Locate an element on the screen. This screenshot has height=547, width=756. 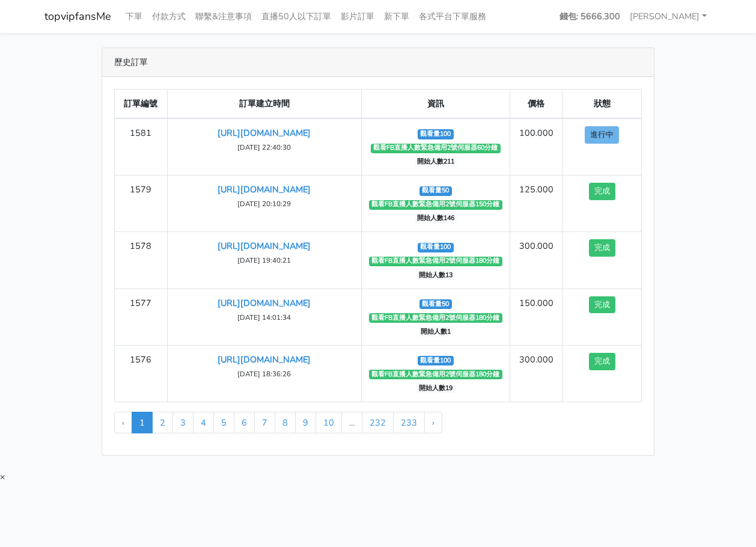
td: 150.000 is located at coordinates (536, 317).